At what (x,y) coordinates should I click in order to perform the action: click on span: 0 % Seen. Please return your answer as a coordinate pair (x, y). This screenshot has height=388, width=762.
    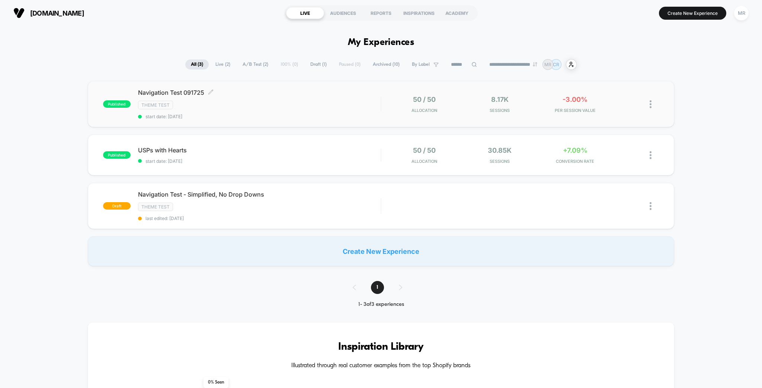
    Looking at the image, I should click on (216, 383).